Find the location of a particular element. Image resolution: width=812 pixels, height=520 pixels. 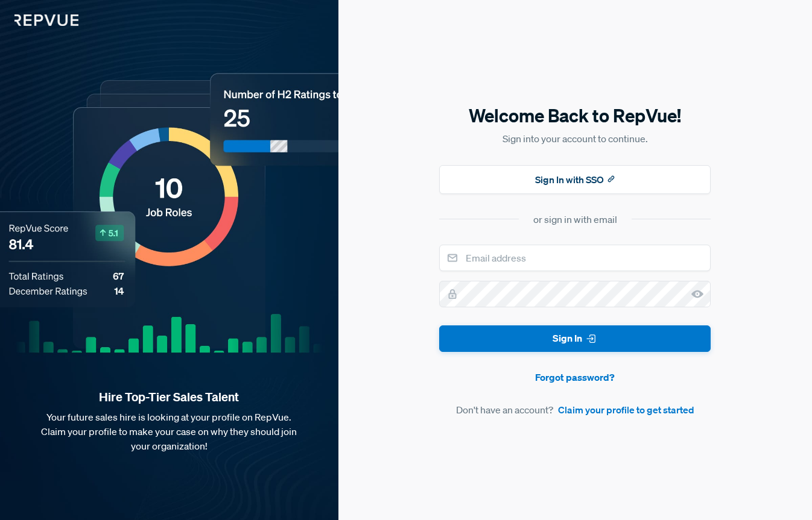

input: Email address is located at coordinates (575, 258).